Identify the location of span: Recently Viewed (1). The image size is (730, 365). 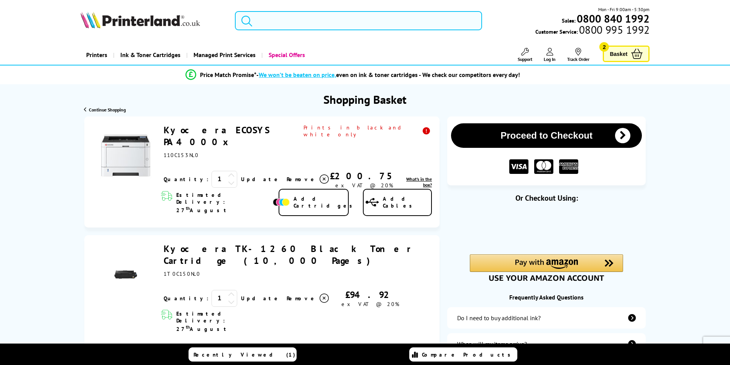
(245, 355).